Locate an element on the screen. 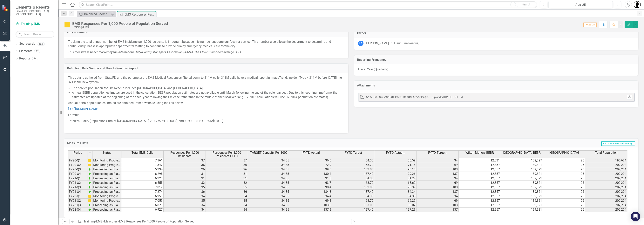  td: FY21-Q3 is located at coordinates (78, 187).